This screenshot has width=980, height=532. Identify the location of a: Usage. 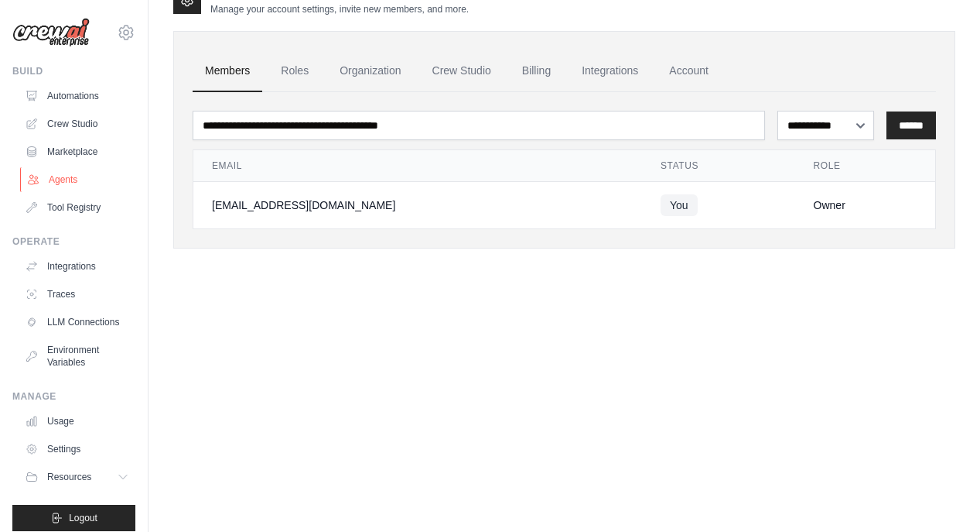
(77, 421).